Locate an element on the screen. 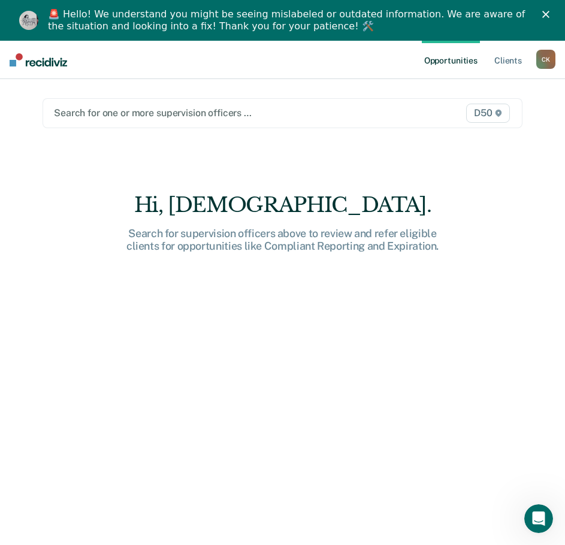 Image resolution: width=565 pixels, height=545 pixels. a: Opportunities is located at coordinates (451, 60).